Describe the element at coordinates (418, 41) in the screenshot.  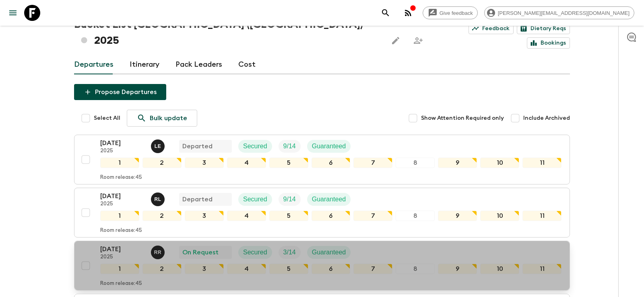
I see `span: Share this itinerary` at that location.